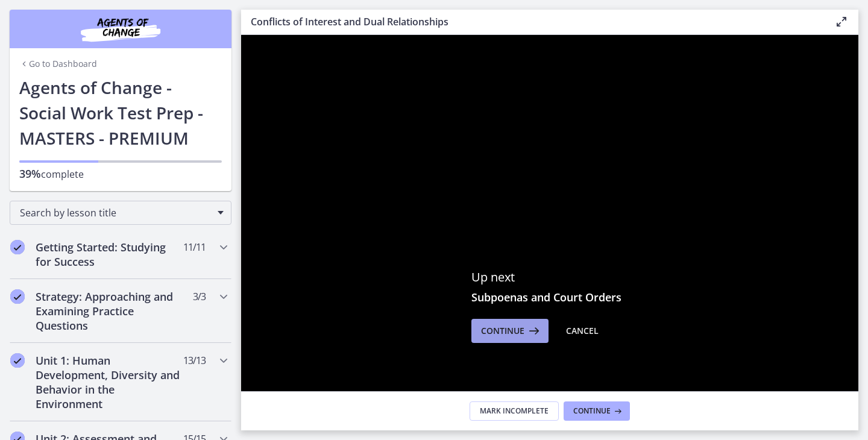 Image resolution: width=868 pixels, height=440 pixels. I want to click on img: Agents of Change, so click(121, 29).